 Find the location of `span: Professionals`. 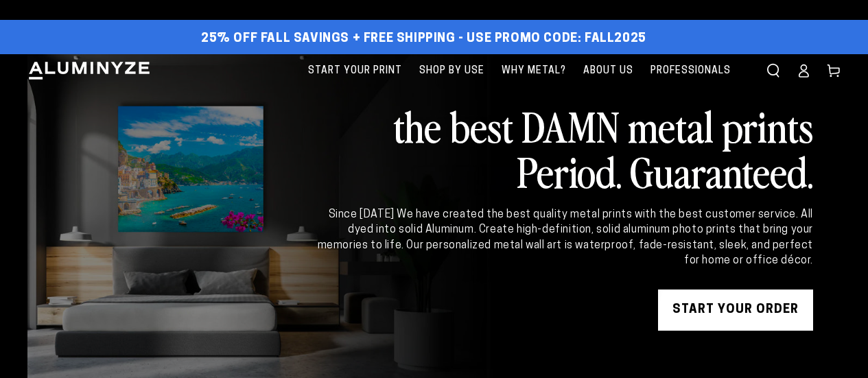

span: Professionals is located at coordinates (691, 70).